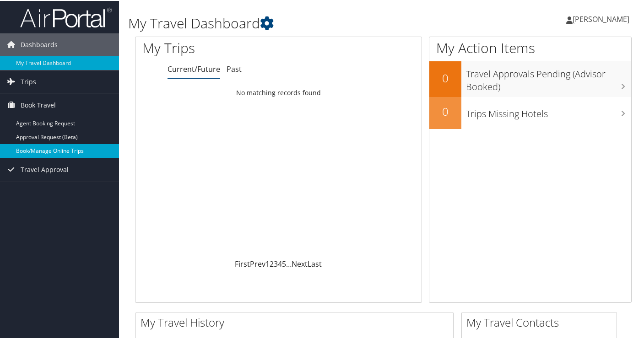 This screenshot has width=644, height=339. I want to click on td: No matching records found, so click(278, 92).